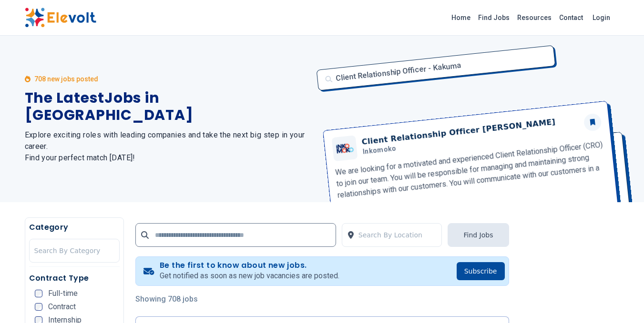 This screenshot has width=644, height=323. Describe the element at coordinates (66, 79) in the screenshot. I see `p: 708 new jobs posted` at that location.